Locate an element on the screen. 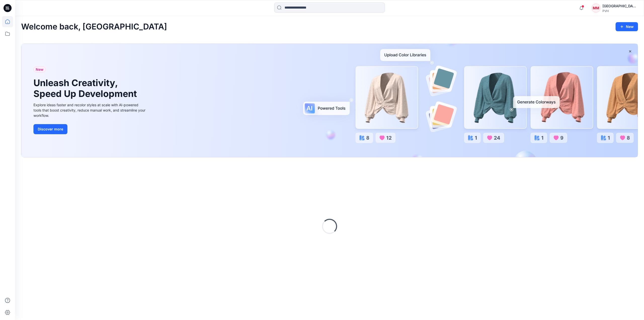  div: PVH is located at coordinates (620, 11).